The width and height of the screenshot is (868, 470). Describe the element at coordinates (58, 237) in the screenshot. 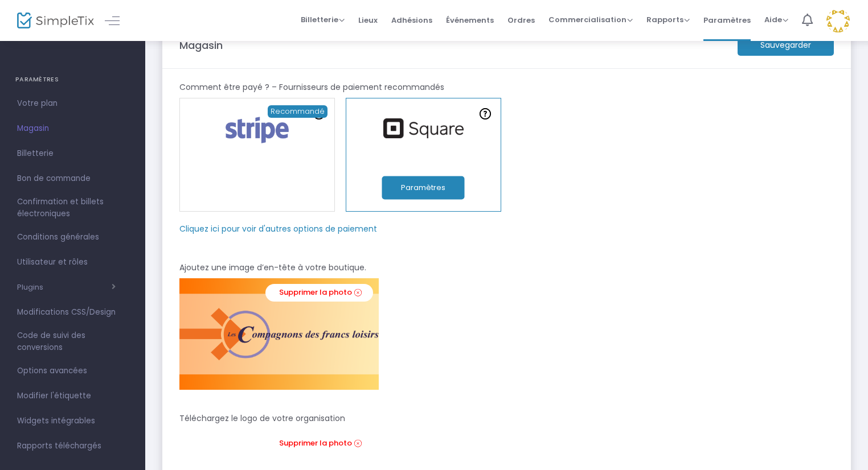

I see `font: Conditions générales` at that location.